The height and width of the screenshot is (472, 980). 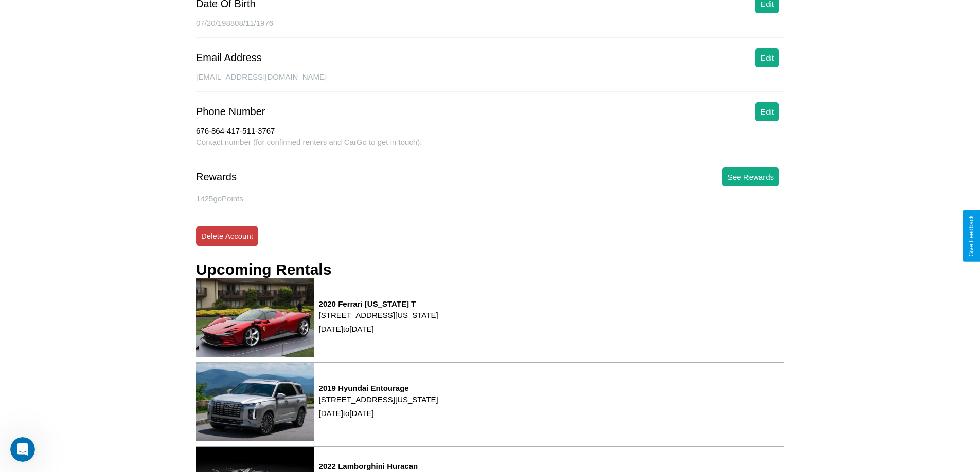 I want to click on div: Email Address, so click(x=229, y=58).